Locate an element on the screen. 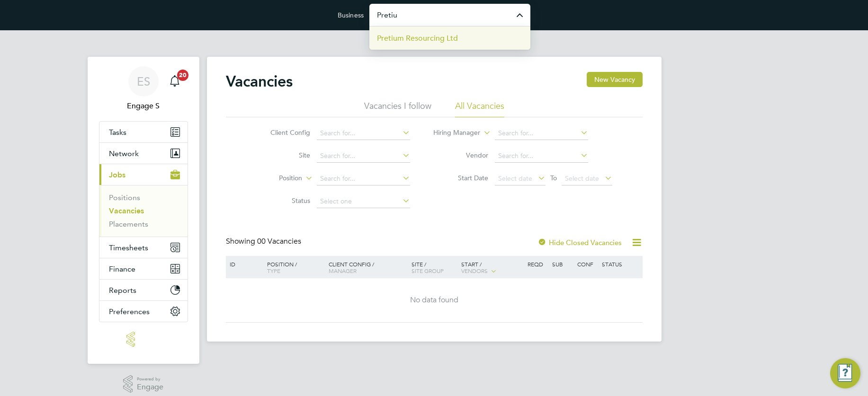 Image resolution: width=868 pixels, height=396 pixels. button: Engage Resource Center is located at coordinates (845, 373).